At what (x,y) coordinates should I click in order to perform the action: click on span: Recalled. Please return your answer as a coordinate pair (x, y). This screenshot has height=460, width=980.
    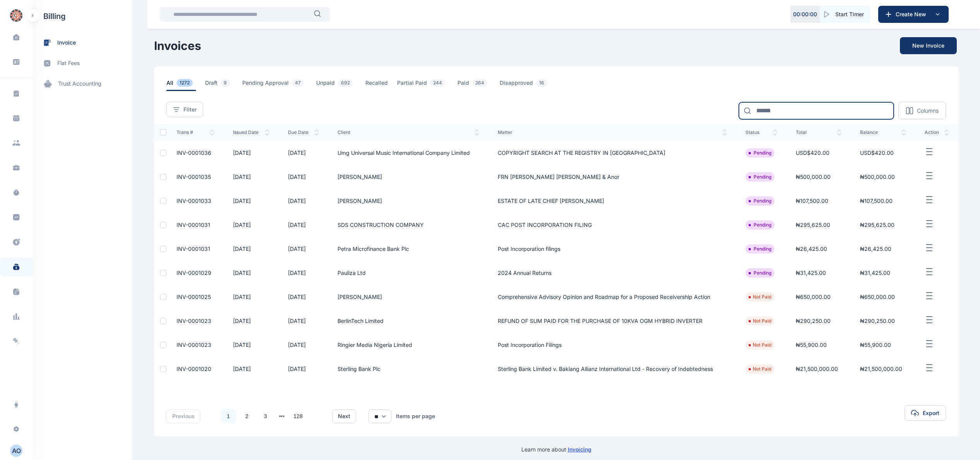
    Looking at the image, I should click on (377, 85).